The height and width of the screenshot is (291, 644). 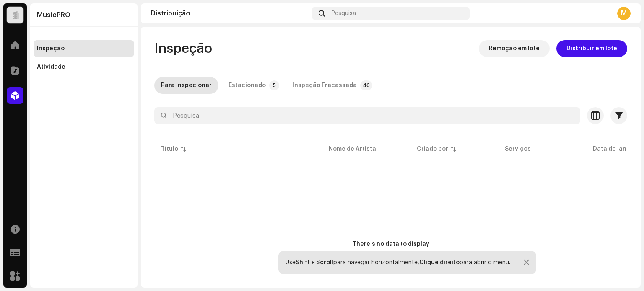 What do you see at coordinates (51, 67) in the screenshot?
I see `div: Atividade` at bounding box center [51, 67].